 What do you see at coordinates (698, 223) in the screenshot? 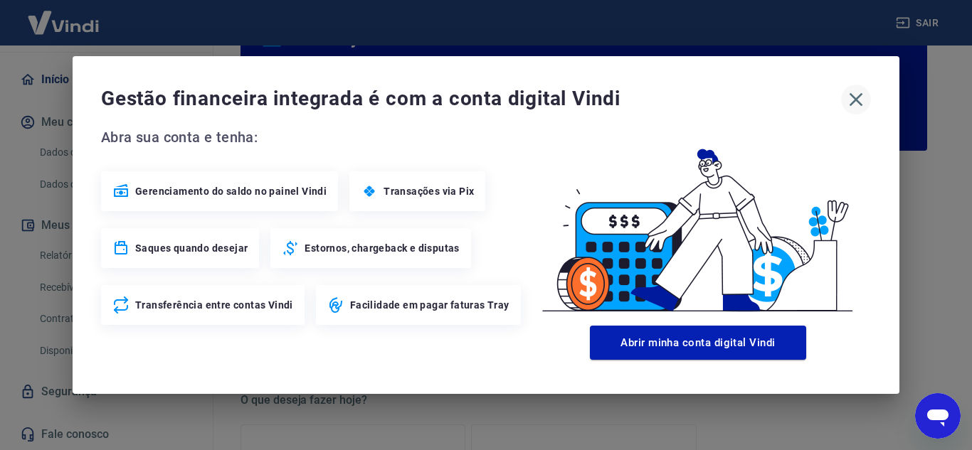
I see `img: Good Billing` at bounding box center [698, 223].